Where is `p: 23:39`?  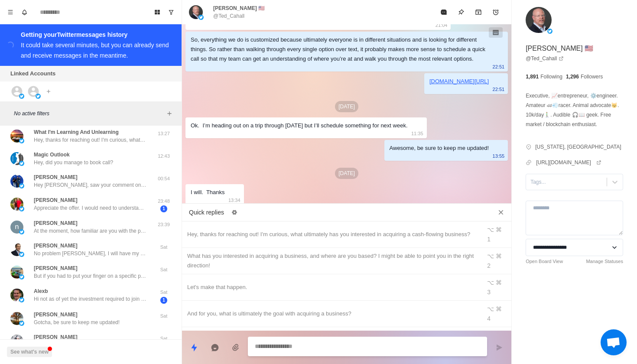
p: 23:39 is located at coordinates (164, 225).